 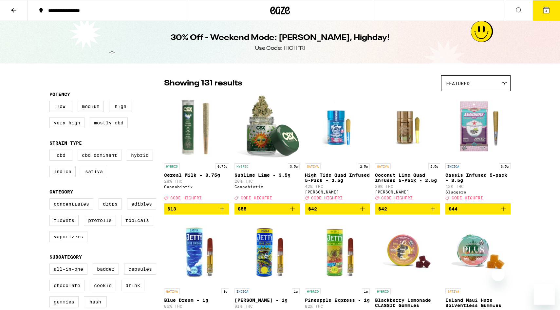 What do you see at coordinates (91, 106) in the screenshot?
I see `label: Medium` at bounding box center [91, 106].